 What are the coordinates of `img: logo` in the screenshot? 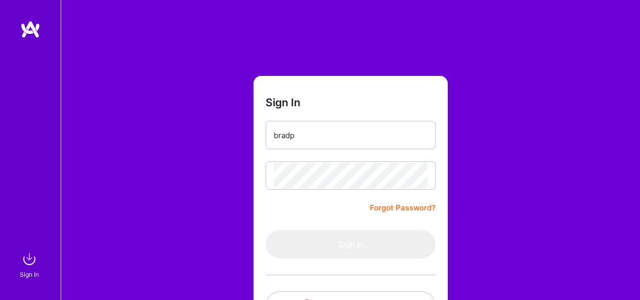 It's located at (30, 29).